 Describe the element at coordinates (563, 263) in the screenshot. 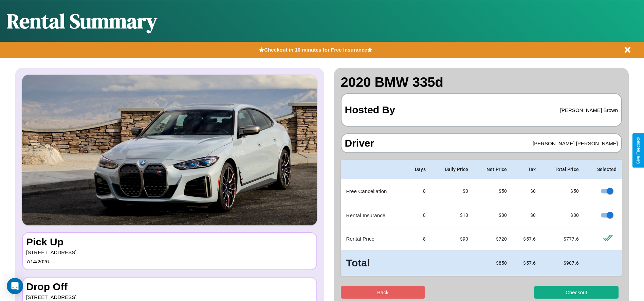

I see `td: $ 907.6` at that location.